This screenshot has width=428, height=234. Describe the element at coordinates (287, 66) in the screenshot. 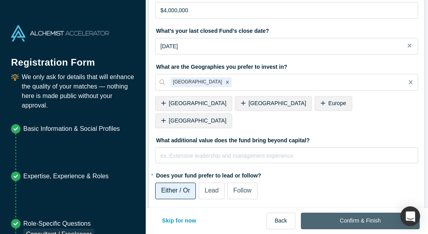

I see `label: What are the Geographies you prefer to invest in?` at that location.